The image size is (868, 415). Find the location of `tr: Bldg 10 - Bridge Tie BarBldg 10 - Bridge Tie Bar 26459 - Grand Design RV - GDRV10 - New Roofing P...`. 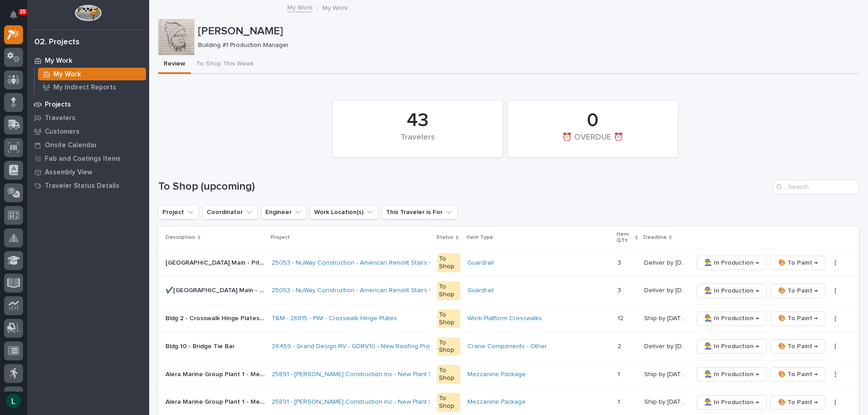

tr: Bldg 10 - Bridge Tie BarBldg 10 - Bridge Tie Bar 26459 - Grand Design RV - GDRV10 - New Roofing P... is located at coordinates (509, 347).